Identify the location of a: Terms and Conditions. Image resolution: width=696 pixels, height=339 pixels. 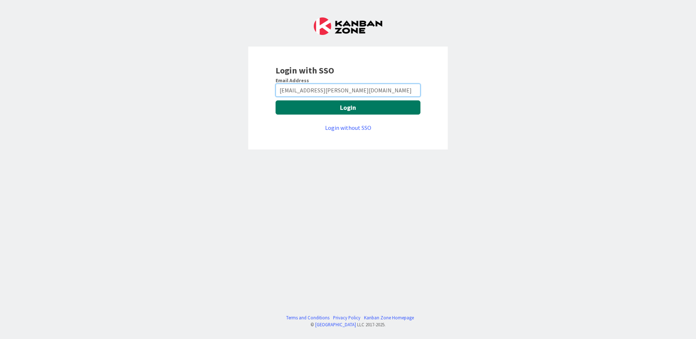
(308, 318).